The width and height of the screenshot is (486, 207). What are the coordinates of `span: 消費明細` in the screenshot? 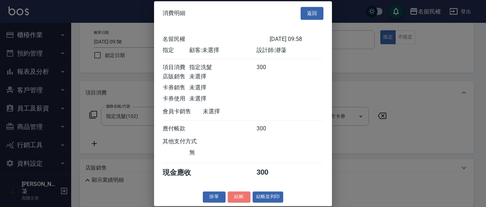 It's located at (174, 13).